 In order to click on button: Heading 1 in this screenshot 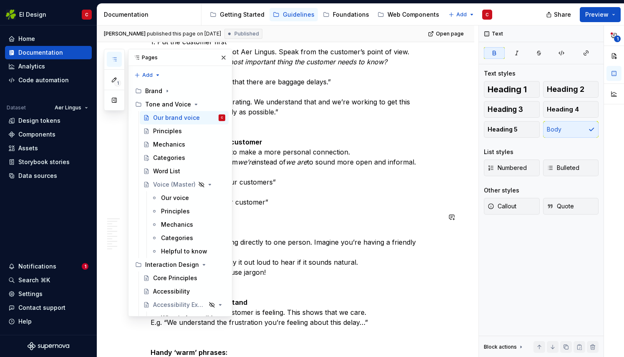, I will do `click(512, 89)`.